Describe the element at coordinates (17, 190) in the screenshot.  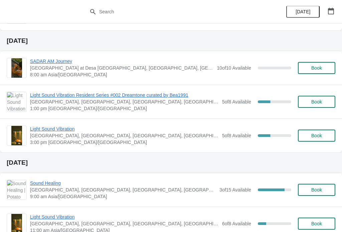
I see `img: Sound Healing | Potato Head Suites & Studios, Jalan Petitenget, Seminyak, Badung Regency, Bali, I...` at that location.